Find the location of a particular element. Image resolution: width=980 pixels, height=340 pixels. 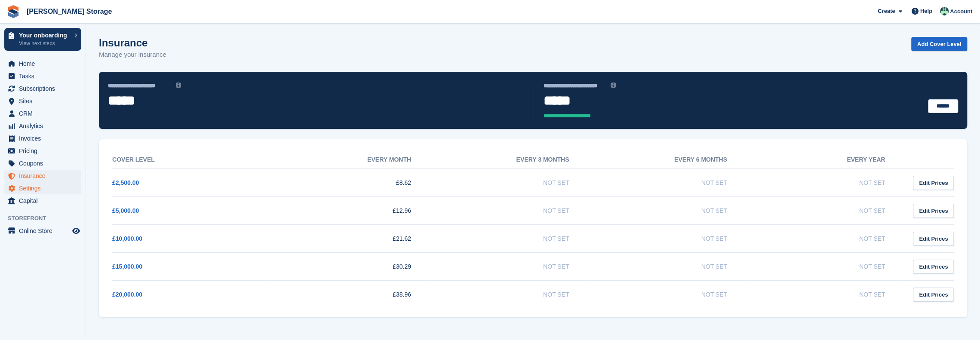

a: £20,000.00 is located at coordinates (127, 295).